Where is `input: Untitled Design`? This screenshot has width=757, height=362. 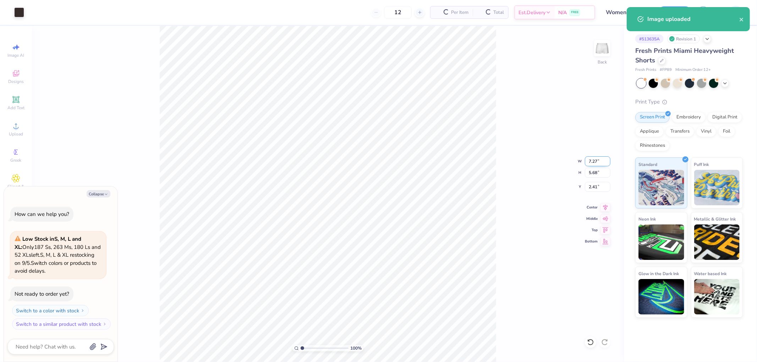
input: Untitled Design is located at coordinates (626, 12).